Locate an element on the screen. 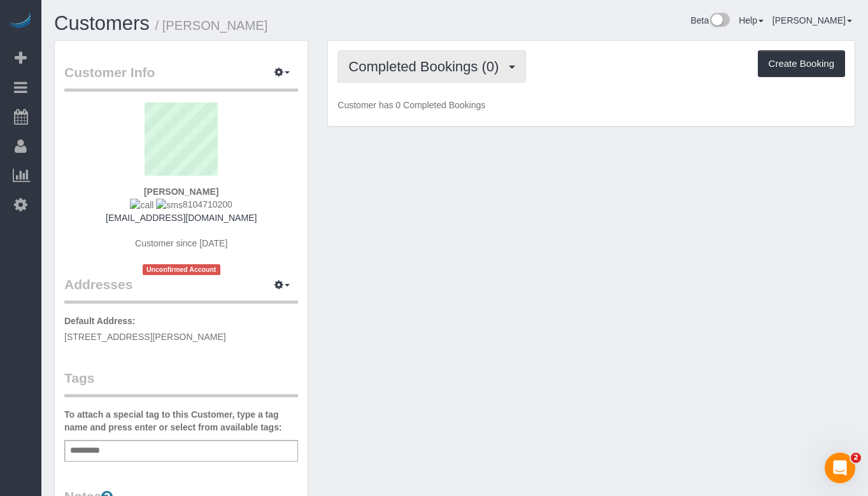 This screenshot has width=868, height=496. img: Automaid Logo is located at coordinates (21, 21).